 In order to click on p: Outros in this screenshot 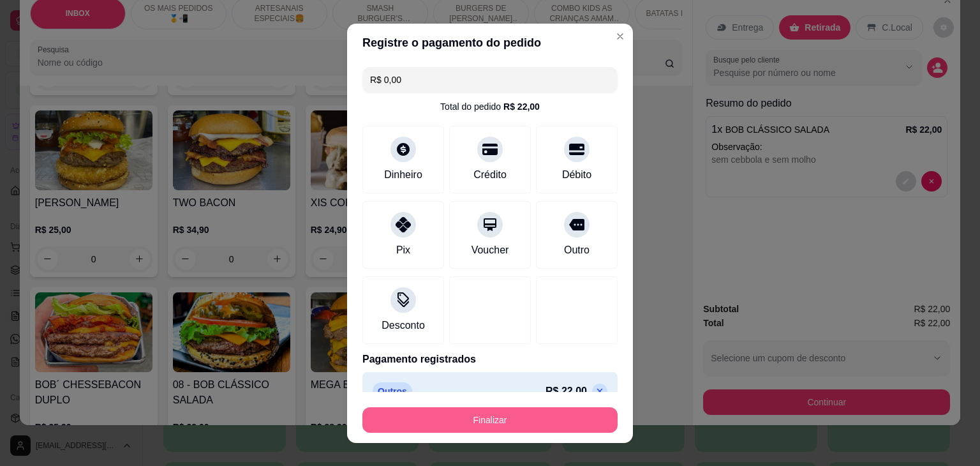, I will do `click(392, 391)`.